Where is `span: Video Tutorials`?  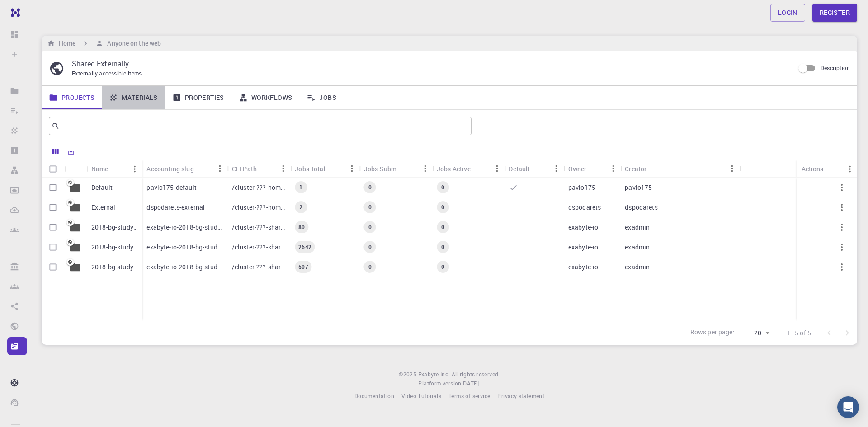 span: Video Tutorials is located at coordinates (421, 396).